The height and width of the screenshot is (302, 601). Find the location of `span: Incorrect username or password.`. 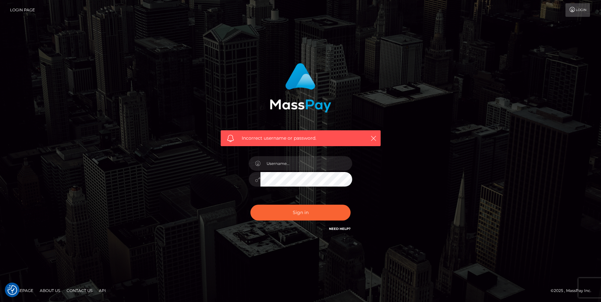

span: Incorrect username or password. is located at coordinates (301, 138).